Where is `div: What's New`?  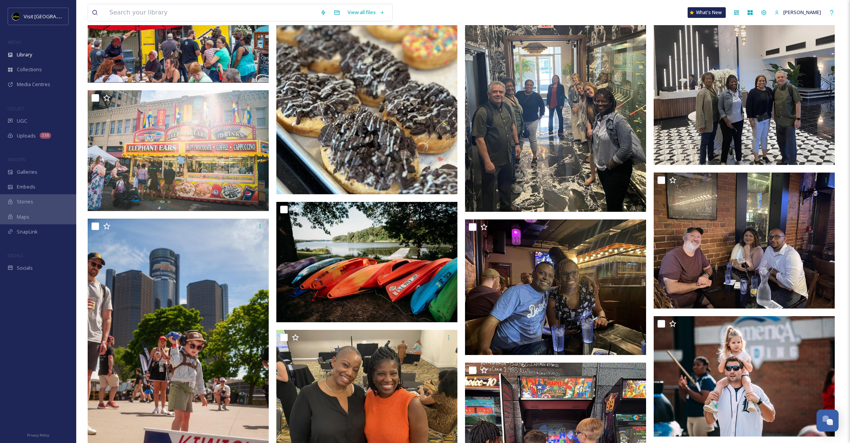
div: What's New is located at coordinates (707, 13).